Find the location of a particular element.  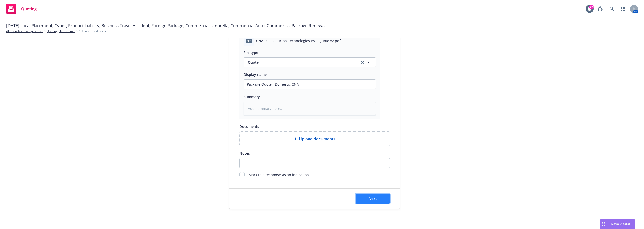

a: Allurion Technologies, Inc. is located at coordinates (24, 31).